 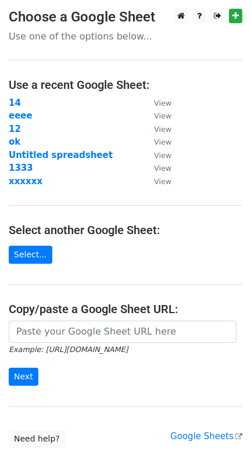 What do you see at coordinates (26, 181) in the screenshot?
I see `a: xxxxxx` at bounding box center [26, 181].